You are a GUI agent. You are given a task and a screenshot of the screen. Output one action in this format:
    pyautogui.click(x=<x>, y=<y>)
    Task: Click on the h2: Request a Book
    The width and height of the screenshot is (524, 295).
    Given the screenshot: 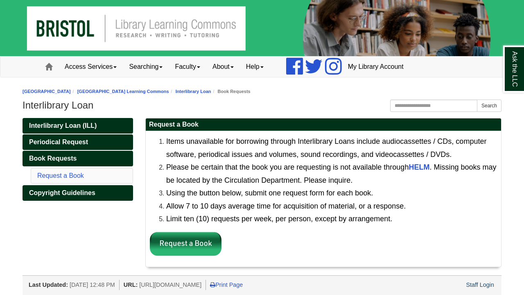 What is the action you would take?
    pyautogui.click(x=323, y=124)
    